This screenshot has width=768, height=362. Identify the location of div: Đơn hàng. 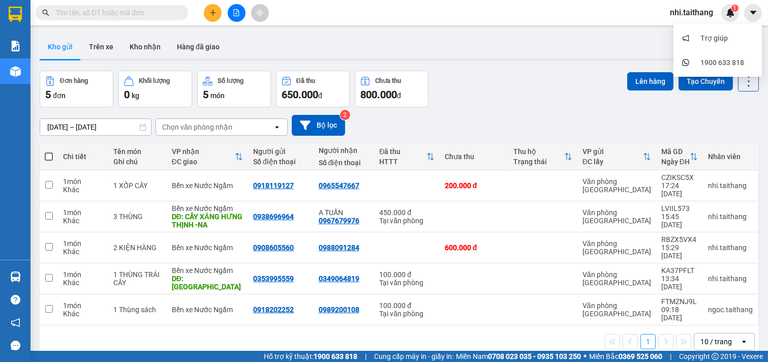
(74, 81).